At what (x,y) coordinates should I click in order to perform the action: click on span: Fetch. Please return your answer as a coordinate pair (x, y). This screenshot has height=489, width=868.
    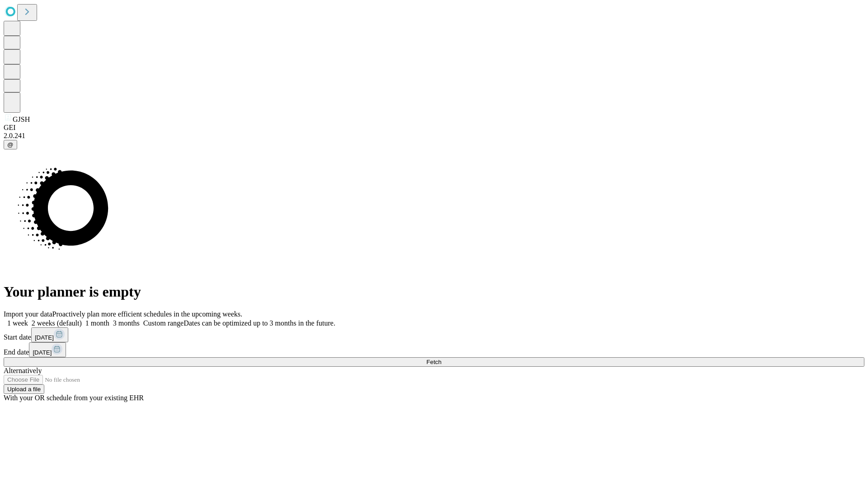
    Looking at the image, I should click on (434, 361).